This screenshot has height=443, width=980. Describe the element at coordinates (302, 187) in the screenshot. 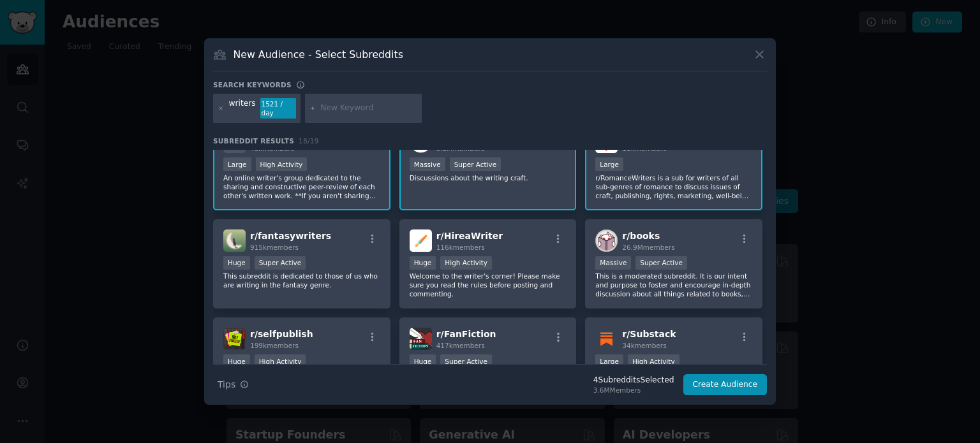

I see `p: An online writer's group dedicated to the sharing and constructive peer-review of each other's wr...` at that location.